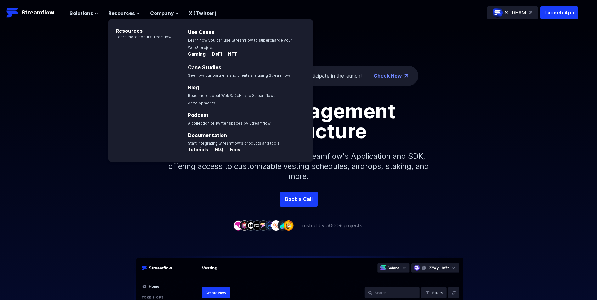  I want to click on span: Resources, so click(121, 13).